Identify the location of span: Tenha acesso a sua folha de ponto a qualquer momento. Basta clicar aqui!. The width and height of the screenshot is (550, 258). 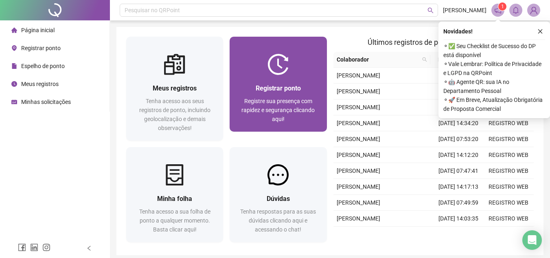
(175, 220).